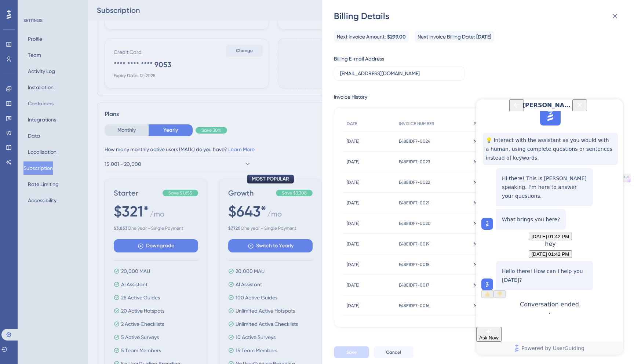 The height and width of the screenshot is (364, 634). What do you see at coordinates (414, 162) in the screenshot?
I see `span: E48E1DF7-0023` at bounding box center [414, 162].